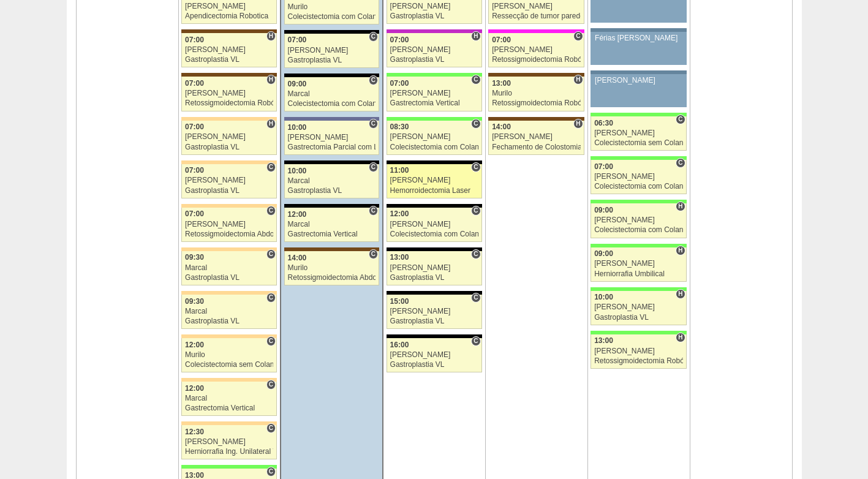  What do you see at coordinates (399, 127) in the screenshot?
I see `span: 08:30` at bounding box center [399, 127].